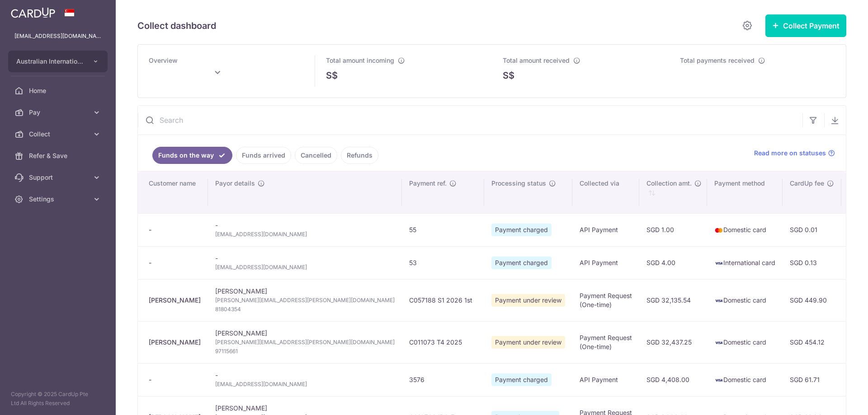  I want to click on button: Collect Payment, so click(805, 26).